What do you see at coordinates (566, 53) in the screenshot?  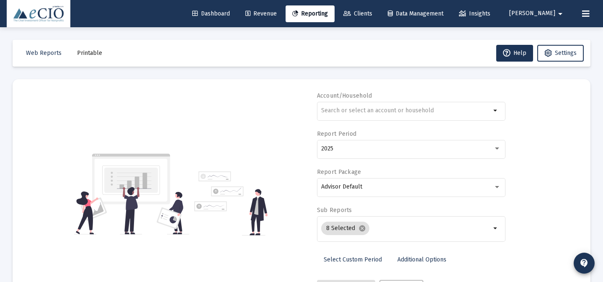 I see `span: Settings` at bounding box center [566, 53].